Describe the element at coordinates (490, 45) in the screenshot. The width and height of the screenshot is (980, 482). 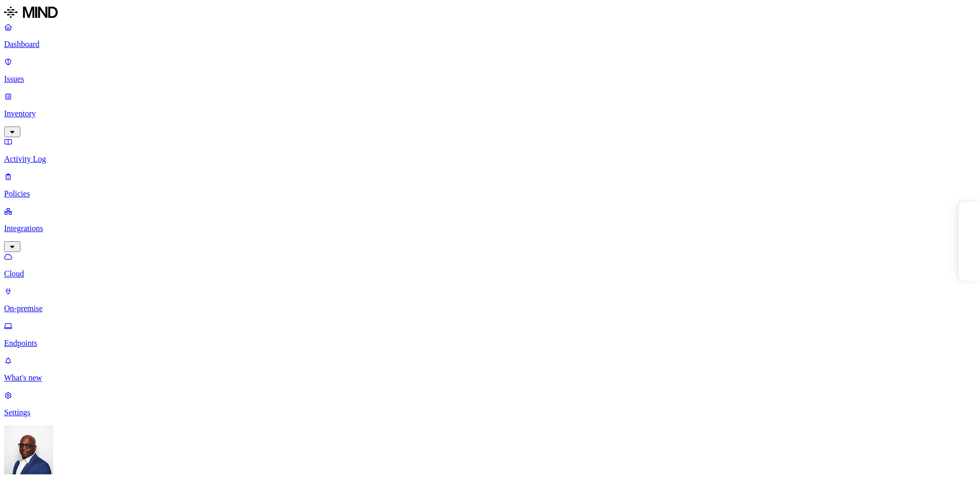
I see `p: Dashboard` at that location.